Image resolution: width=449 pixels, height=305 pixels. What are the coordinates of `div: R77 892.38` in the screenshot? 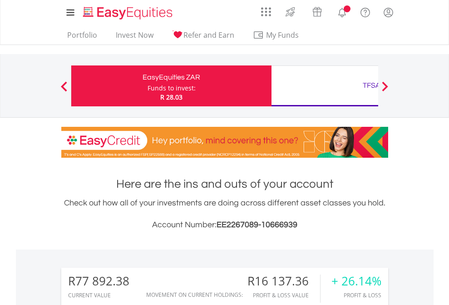 It's located at (99, 281).